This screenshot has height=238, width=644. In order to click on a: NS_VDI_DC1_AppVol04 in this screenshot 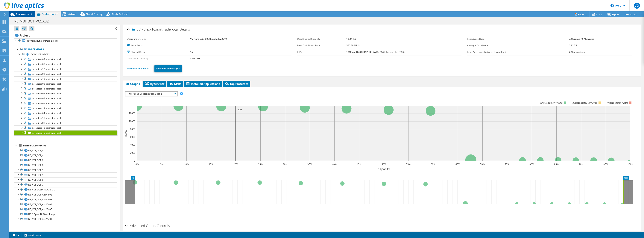, I will do `click(66, 204)`.